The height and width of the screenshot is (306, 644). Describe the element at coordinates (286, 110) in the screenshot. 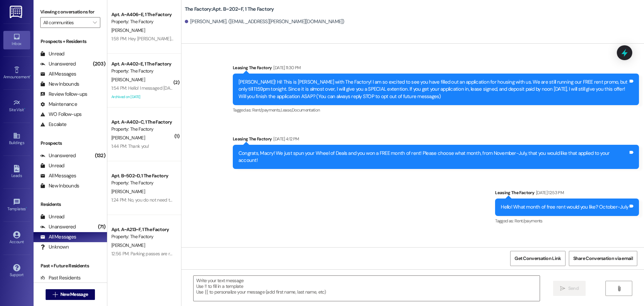

I see `span: Lease ,` at that location.